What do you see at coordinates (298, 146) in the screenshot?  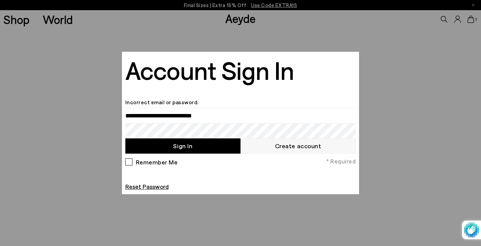 I see `a: Create account` at bounding box center [298, 146].